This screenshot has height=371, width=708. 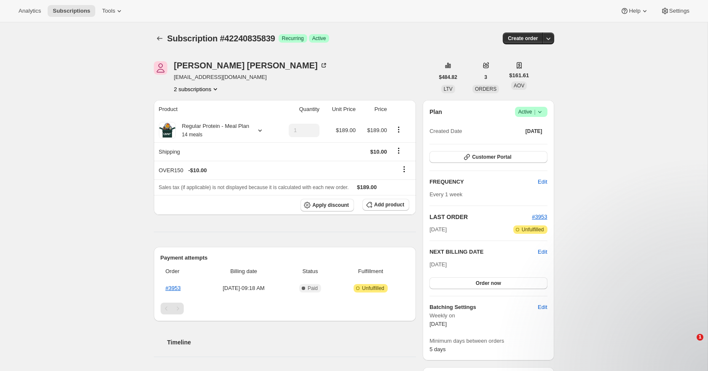 I want to click on span: Fulfillment, so click(x=371, y=271).